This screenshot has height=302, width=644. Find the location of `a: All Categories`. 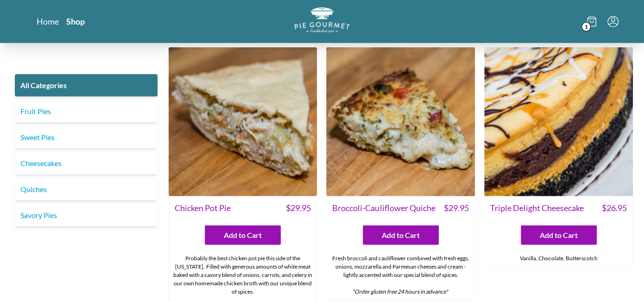

a: All Categories is located at coordinates (86, 85).